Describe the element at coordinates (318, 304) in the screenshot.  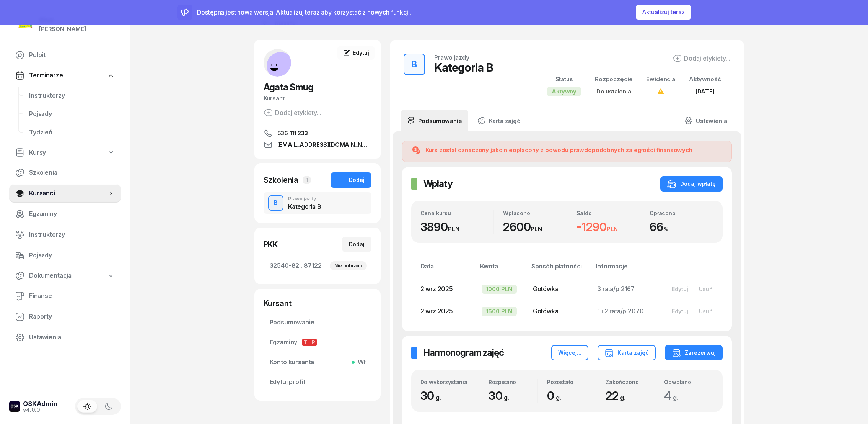
I see `div: Kursant` at that location.